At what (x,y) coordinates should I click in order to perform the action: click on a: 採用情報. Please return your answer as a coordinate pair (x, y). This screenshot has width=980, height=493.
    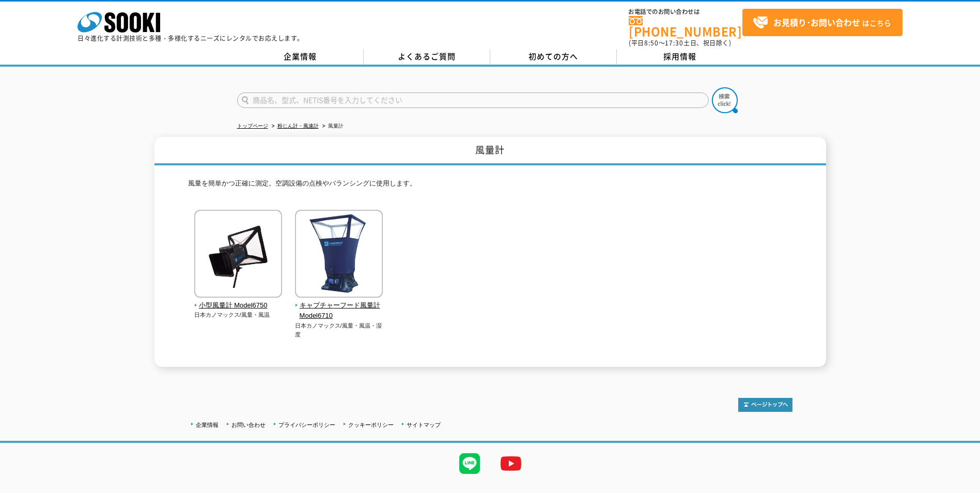
    Looking at the image, I should click on (680, 57).